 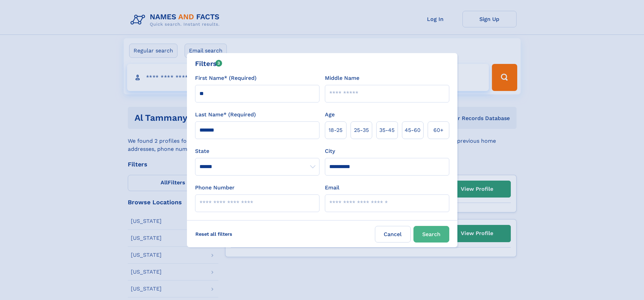 What do you see at coordinates (332, 188) in the screenshot?
I see `label: Email` at bounding box center [332, 188].